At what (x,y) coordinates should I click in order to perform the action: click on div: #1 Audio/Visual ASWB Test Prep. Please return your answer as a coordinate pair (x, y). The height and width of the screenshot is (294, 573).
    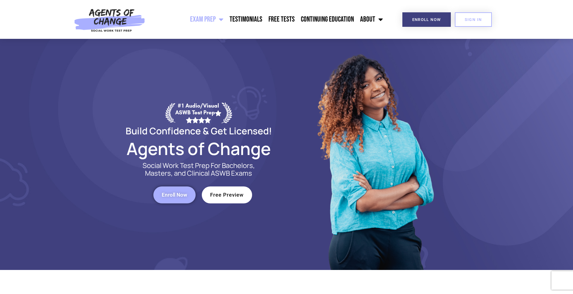
    Looking at the image, I should click on (198, 113).